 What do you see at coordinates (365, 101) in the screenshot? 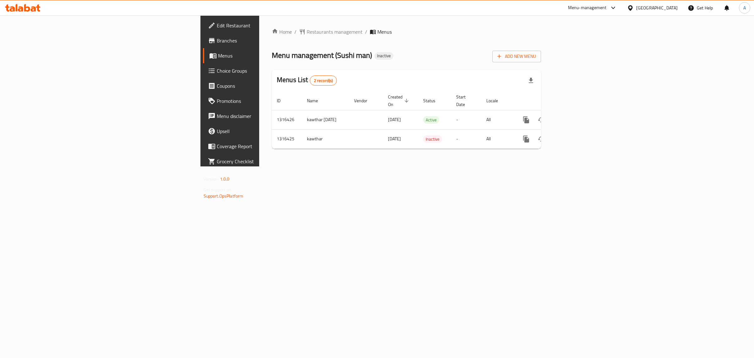
I see `span: Vendor` at bounding box center [365, 101].